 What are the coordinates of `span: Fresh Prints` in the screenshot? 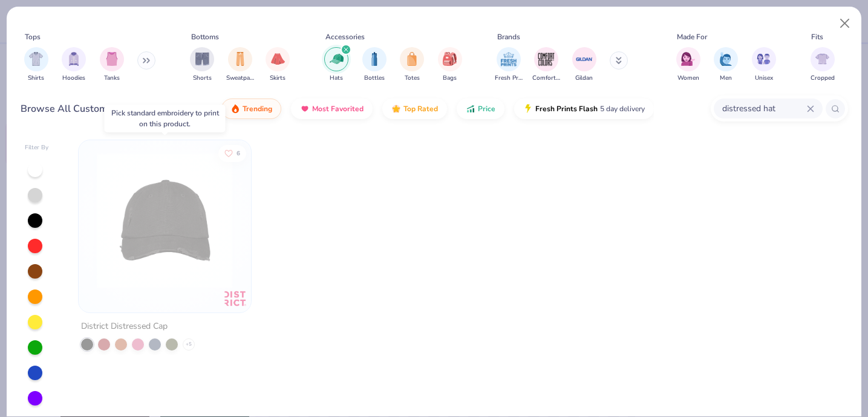 It's located at (508, 78).